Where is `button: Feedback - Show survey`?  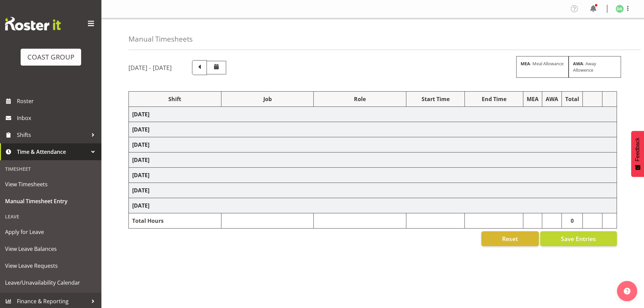
button: Feedback - Show survey is located at coordinates (638, 154).